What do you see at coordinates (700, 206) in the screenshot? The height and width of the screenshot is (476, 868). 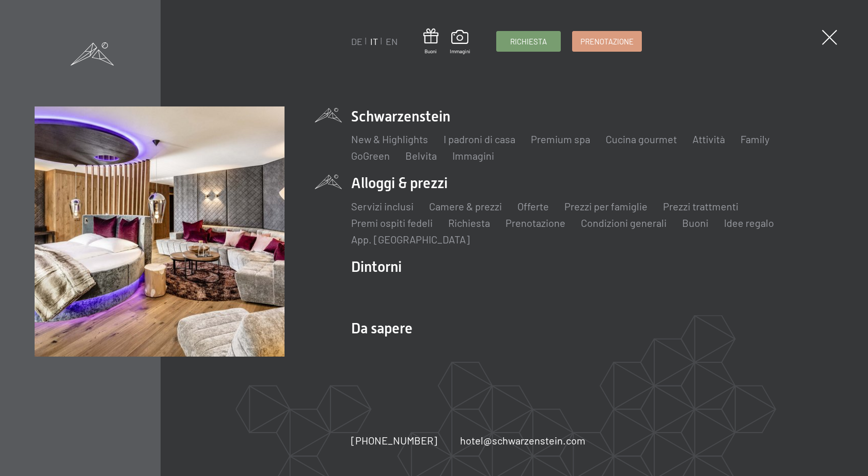 I see `a: Prezzi trattmenti` at bounding box center [700, 206].